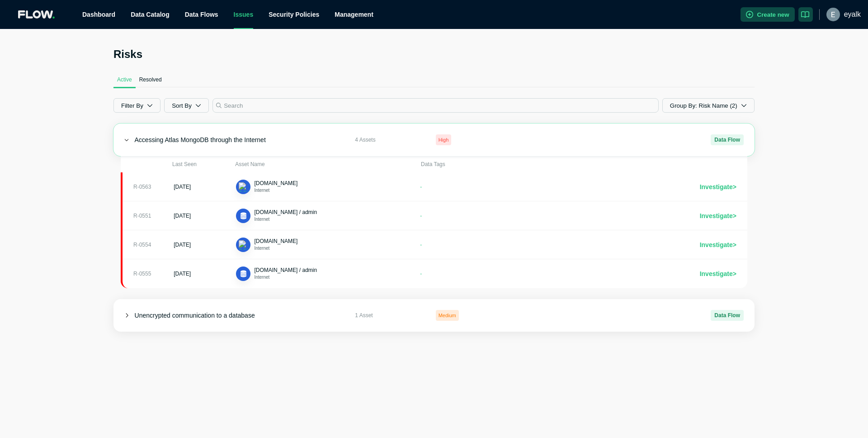 This screenshot has width=868, height=438. Describe the element at coordinates (434, 316) in the screenshot. I see `div: Unencrypted communication to a database1 AssetMediumData Flow` at that location.